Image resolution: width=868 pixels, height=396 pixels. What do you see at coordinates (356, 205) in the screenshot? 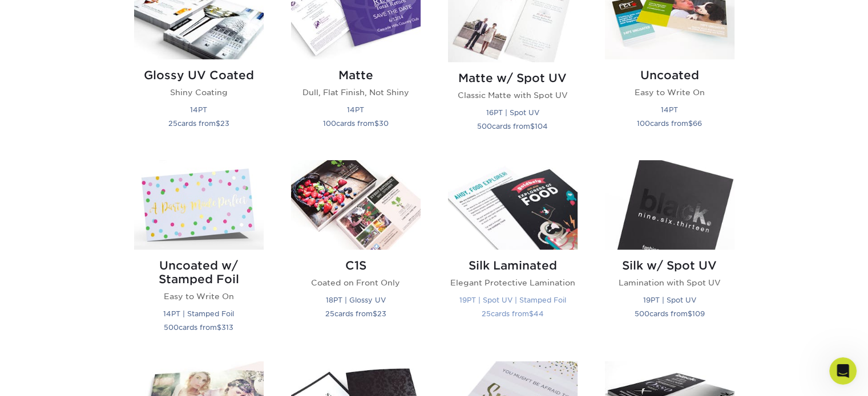
I see `img: C1S Postcards` at bounding box center [356, 205].